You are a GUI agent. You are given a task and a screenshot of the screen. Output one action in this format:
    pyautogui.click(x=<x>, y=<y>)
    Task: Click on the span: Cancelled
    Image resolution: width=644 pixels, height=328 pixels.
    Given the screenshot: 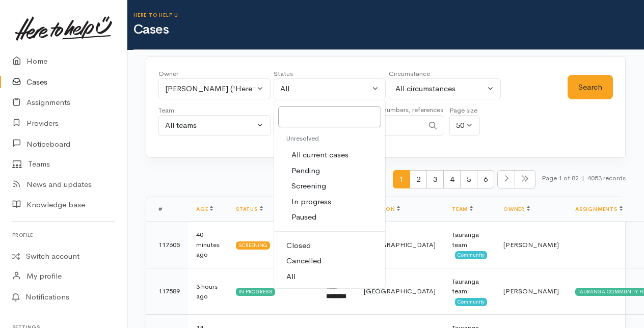 What is the action you would take?
    pyautogui.click(x=304, y=261)
    